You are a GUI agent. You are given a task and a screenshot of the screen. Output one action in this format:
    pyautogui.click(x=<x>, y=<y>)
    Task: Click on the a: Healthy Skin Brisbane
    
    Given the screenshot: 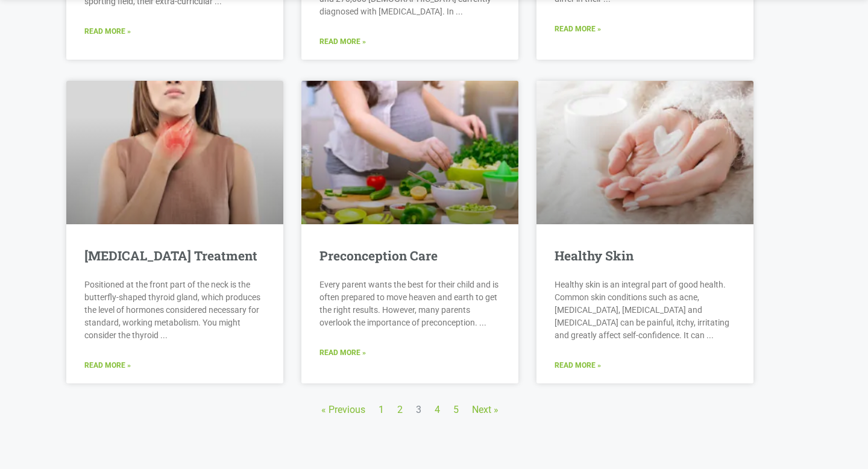 What is the action you would take?
    pyautogui.click(x=645, y=153)
    